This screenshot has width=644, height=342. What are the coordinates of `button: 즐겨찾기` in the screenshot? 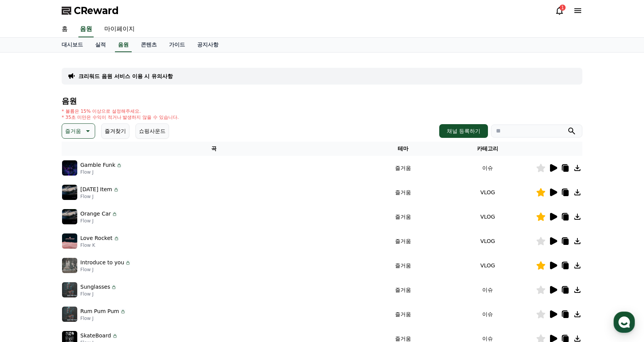 It's located at (115, 131).